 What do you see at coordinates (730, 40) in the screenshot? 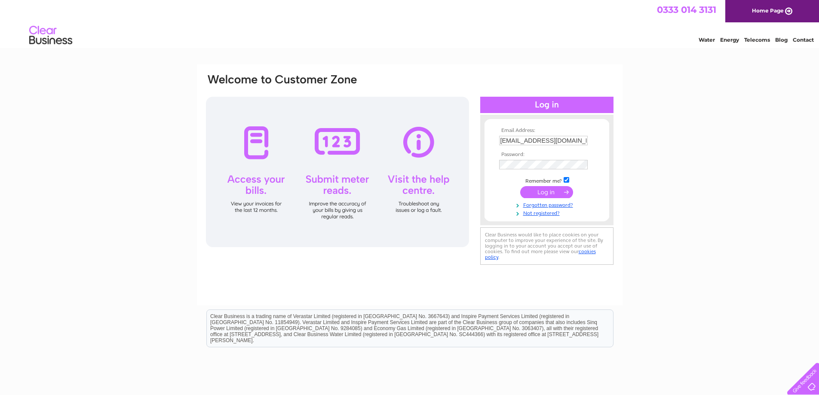
I see `a: Energy` at bounding box center [730, 40].